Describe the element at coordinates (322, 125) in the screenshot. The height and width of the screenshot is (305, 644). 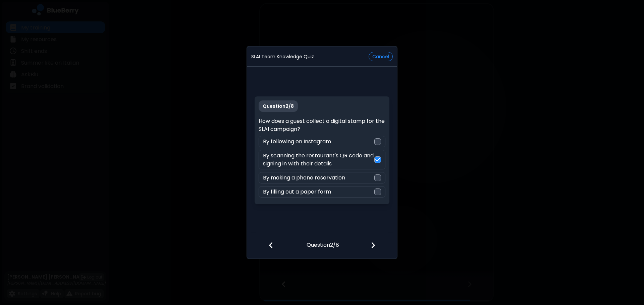
I see `p: How does a guest collect a digital stamp for the SLAI campaign?` at that location.